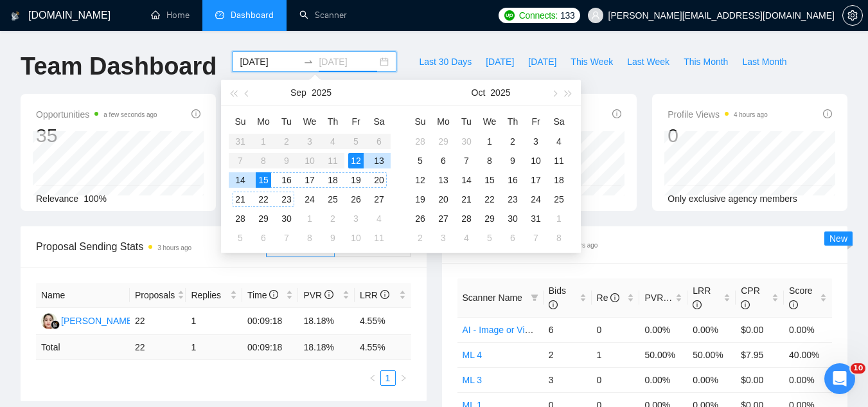 This screenshot has width=868, height=407. Describe the element at coordinates (559, 200) in the screenshot. I see `td: 2025-10-25` at that location.